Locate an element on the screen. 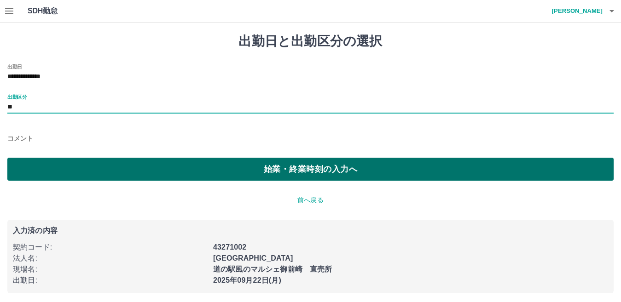 The image size is (621, 302). p: 法人名 : is located at coordinates (110, 259).